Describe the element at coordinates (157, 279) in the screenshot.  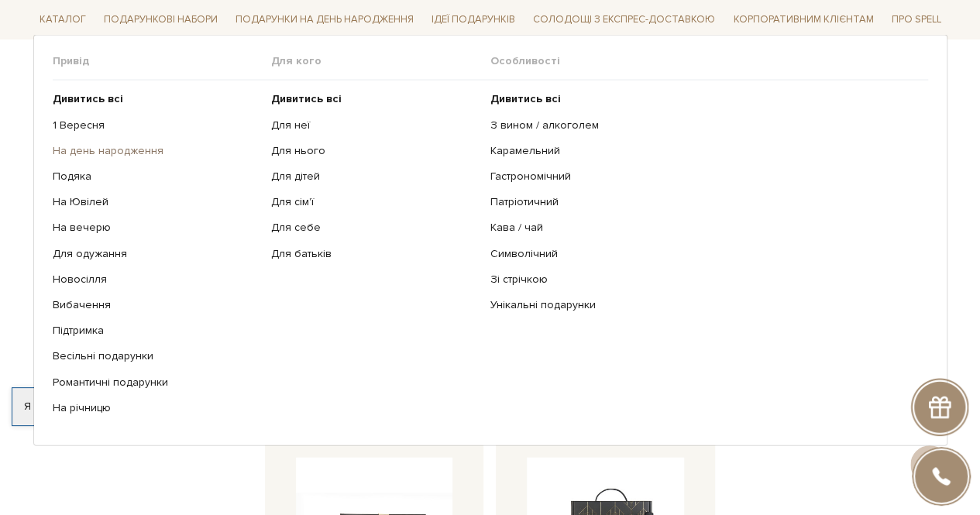
I see `a: Новосілля` at that location.